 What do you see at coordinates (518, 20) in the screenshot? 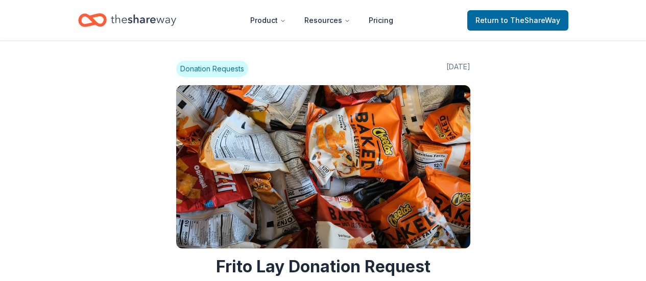
I see `span: Return` at bounding box center [518, 20].